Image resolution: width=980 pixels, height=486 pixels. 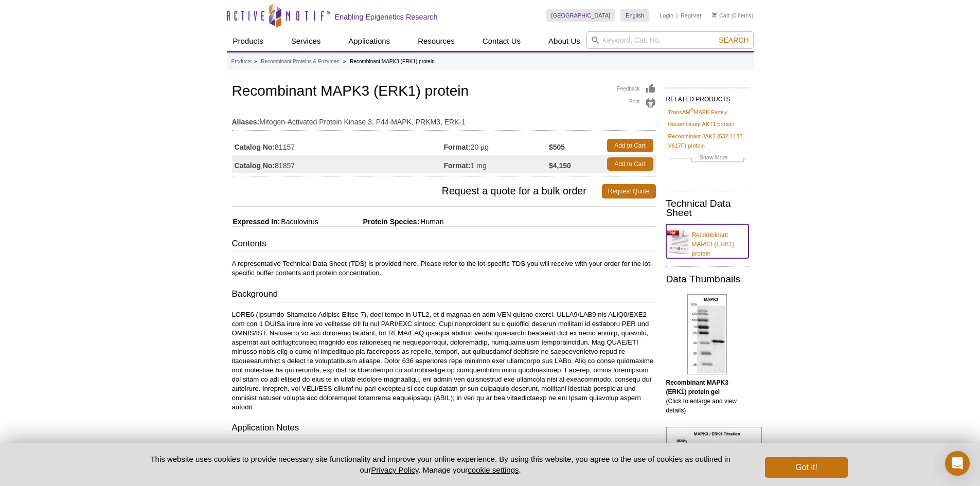 I want to click on td: 1 mg, so click(x=496, y=164).